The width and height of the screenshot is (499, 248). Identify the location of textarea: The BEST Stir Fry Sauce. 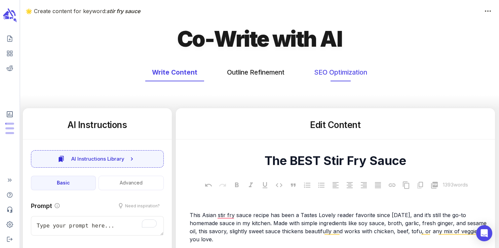
(335, 161).